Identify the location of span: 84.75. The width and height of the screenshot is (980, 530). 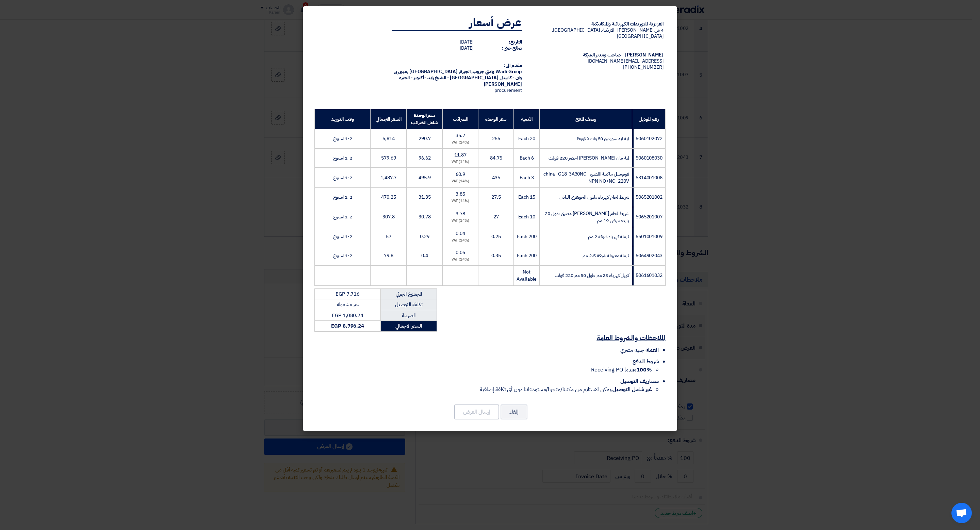
(496, 158).